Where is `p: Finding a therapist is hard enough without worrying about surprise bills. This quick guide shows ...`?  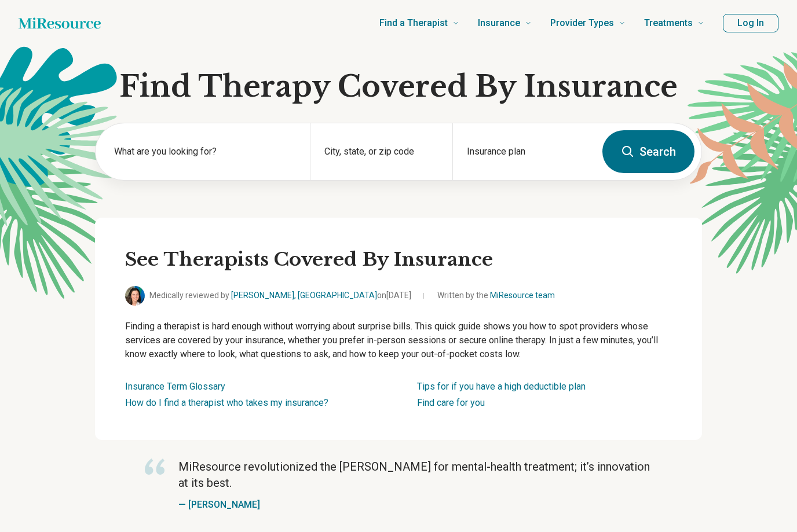 p: Finding a therapist is hard enough without worrying about surprise bills. This quick guide shows ... is located at coordinates (398, 340).